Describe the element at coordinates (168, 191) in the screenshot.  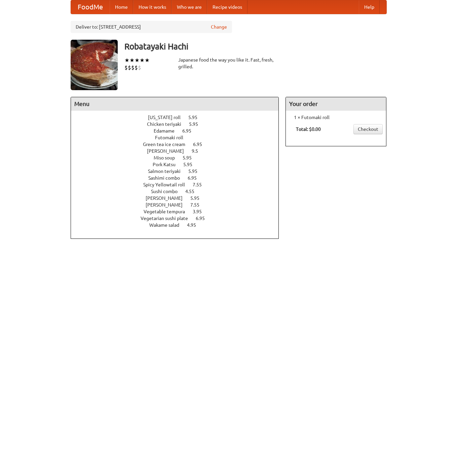
I see `span: Sushi combo` at that location.